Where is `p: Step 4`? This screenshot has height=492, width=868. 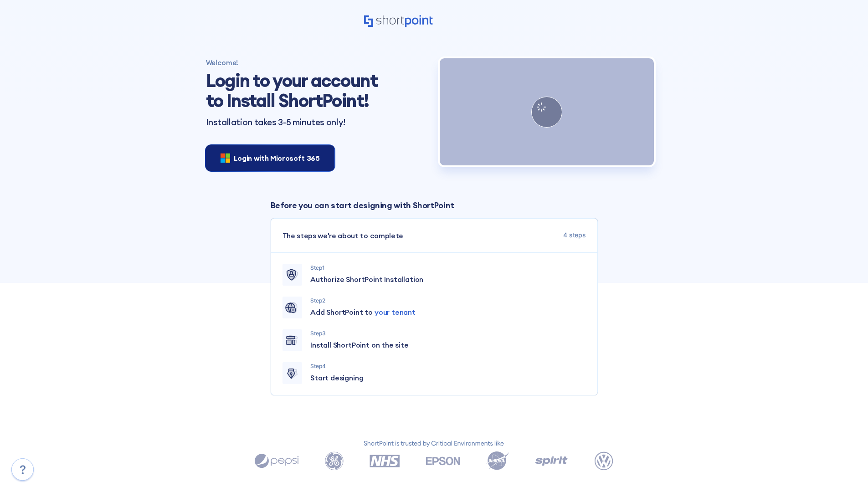
p: Step 4 is located at coordinates (448, 367).